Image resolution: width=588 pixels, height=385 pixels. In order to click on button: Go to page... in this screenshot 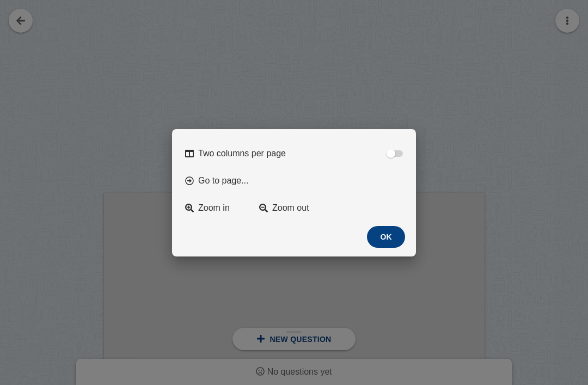, I will do `click(294, 181)`.